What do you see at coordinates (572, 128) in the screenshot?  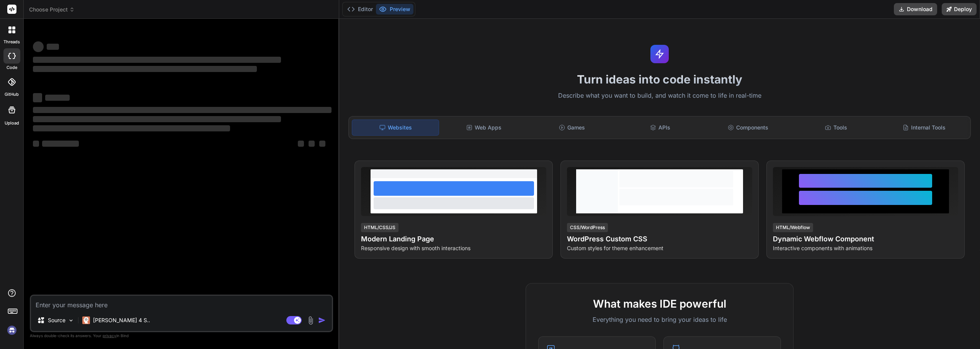 I see `div: Games` at bounding box center [572, 128].